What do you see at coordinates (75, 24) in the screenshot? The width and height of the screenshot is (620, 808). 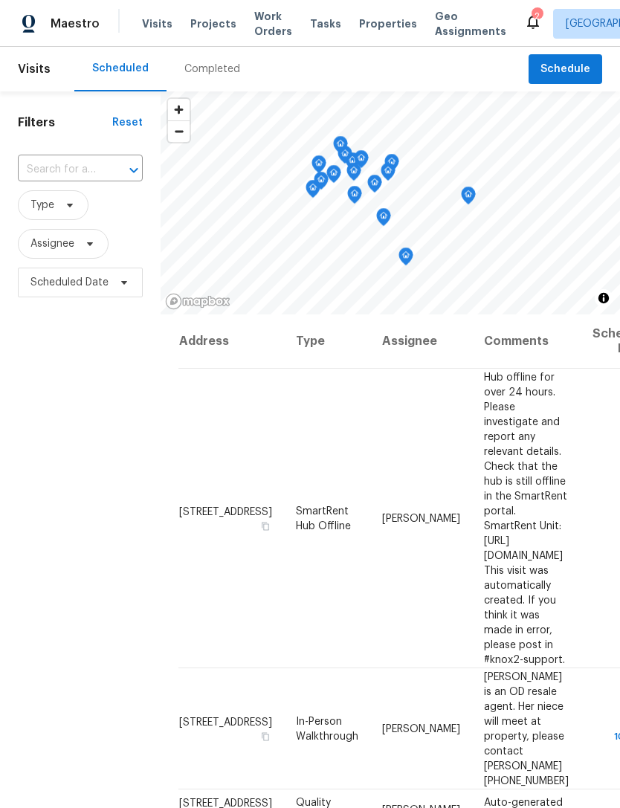 I see `span: Maestro` at bounding box center [75, 24].